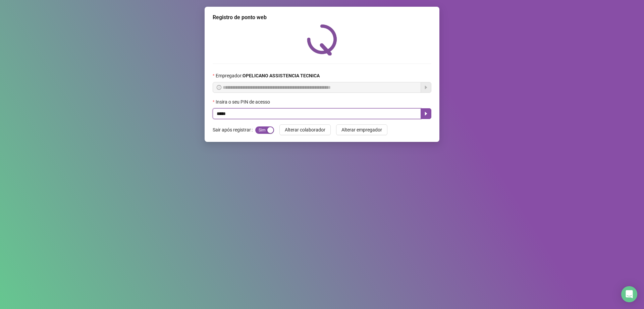 The height and width of the screenshot is (309, 644). I want to click on label: Insira o seu PIN de acesso, so click(244, 102).